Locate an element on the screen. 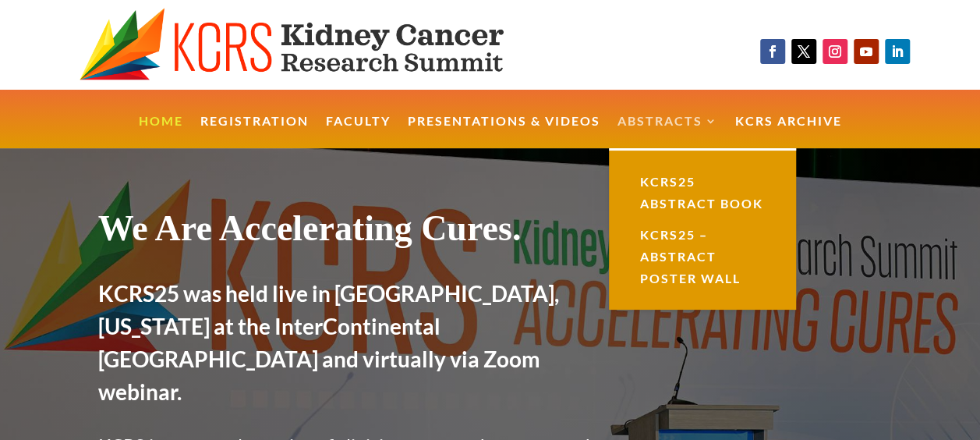  a: Home is located at coordinates (160, 132).